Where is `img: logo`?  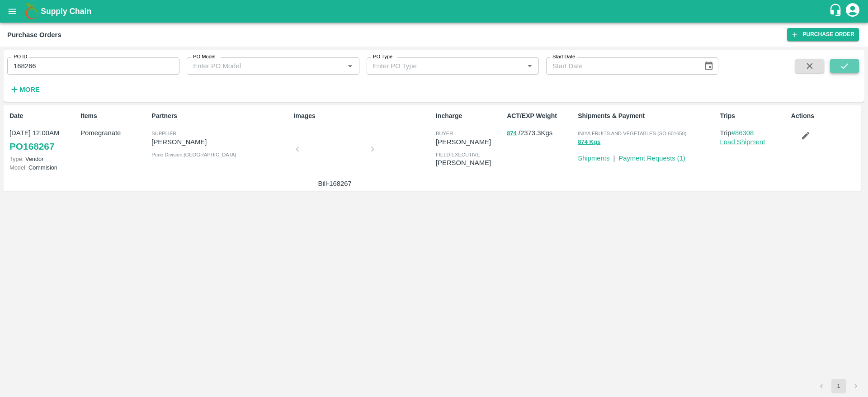 img: logo is located at coordinates (31, 12).